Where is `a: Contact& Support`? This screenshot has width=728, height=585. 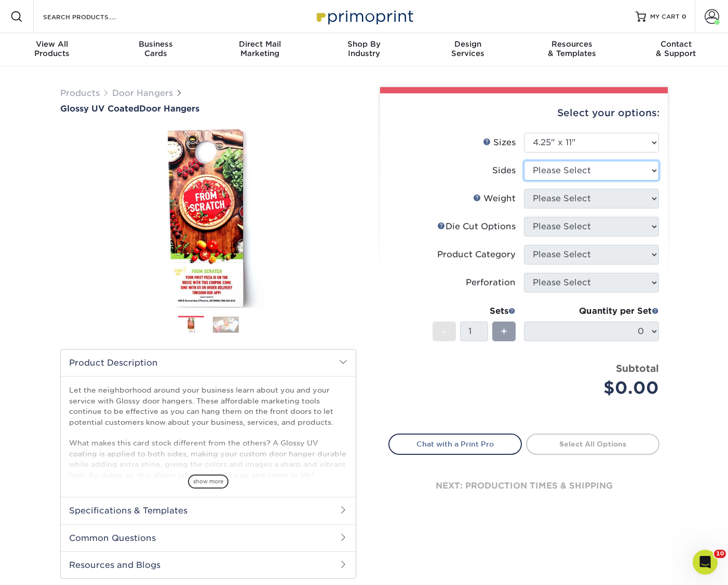
a: Contact& Support is located at coordinates (676, 50).